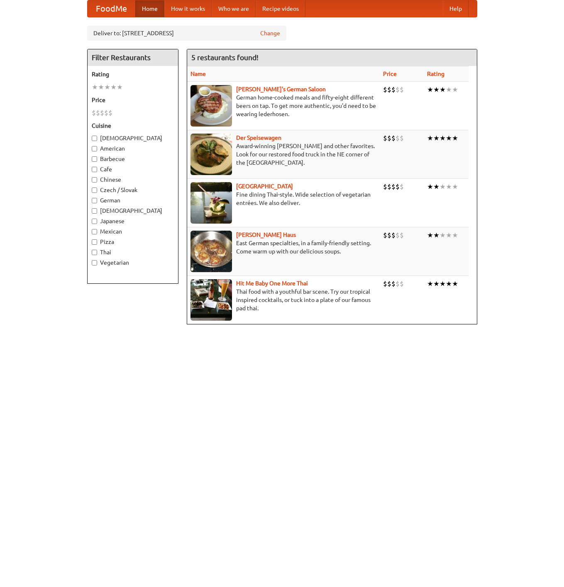 Image resolution: width=564 pixels, height=587 pixels. Describe the element at coordinates (133, 180) in the screenshot. I see `label: Chinese` at that location.